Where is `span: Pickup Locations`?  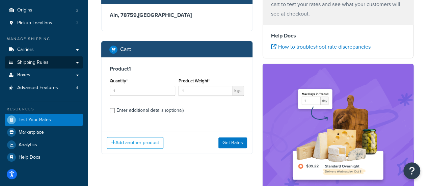 span: Pickup Locations is located at coordinates (35, 23).